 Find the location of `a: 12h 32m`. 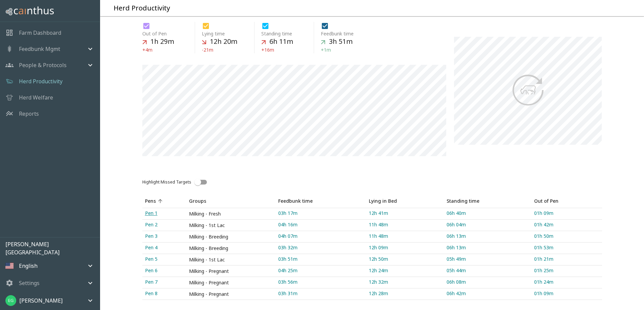

a: 12h 32m is located at coordinates (405, 283).